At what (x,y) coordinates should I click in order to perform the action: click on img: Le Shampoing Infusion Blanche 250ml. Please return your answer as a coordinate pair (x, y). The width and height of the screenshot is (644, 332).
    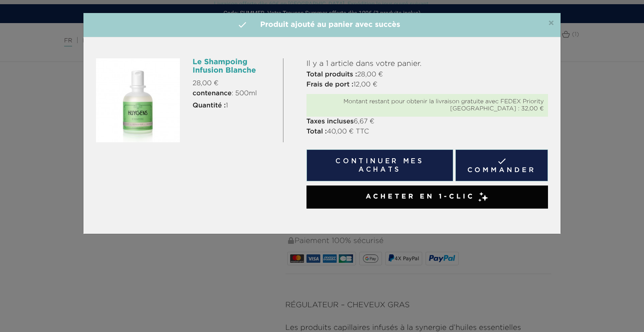
    Looking at the image, I should click on (138, 100).